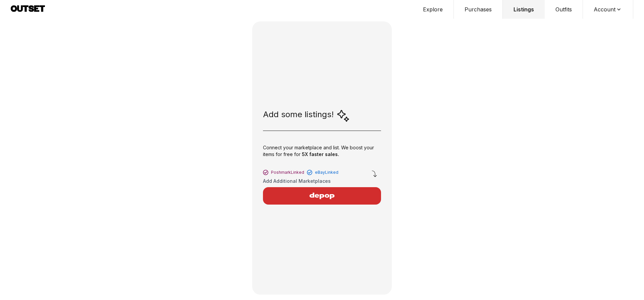 The image size is (644, 300). What do you see at coordinates (322, 196) in the screenshot?
I see `button: Depop logo` at bounding box center [322, 196].